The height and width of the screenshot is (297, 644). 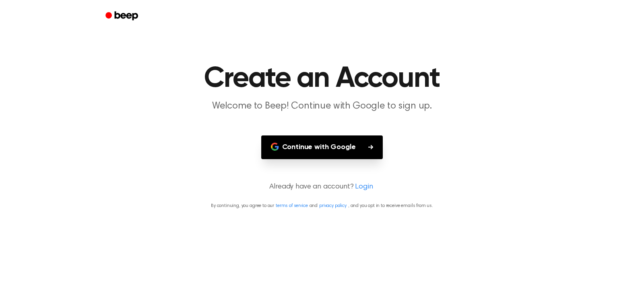 I want to click on button: Continue with Google, so click(x=322, y=147).